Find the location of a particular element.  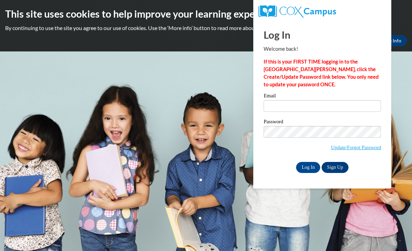

a: Update/Forgot Password is located at coordinates (356, 147).